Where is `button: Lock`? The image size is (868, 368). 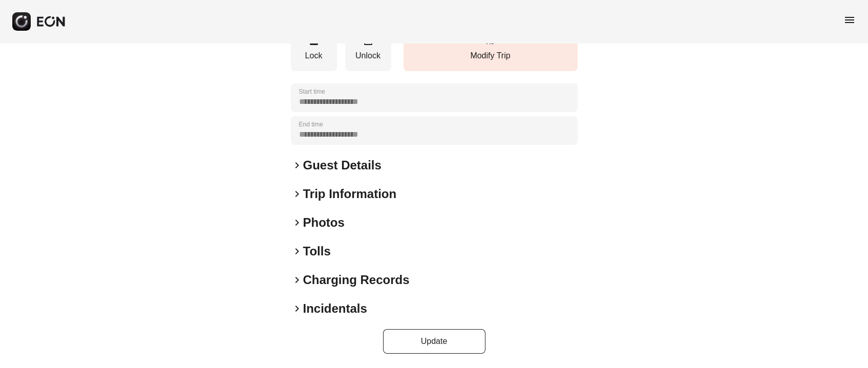 button: Lock is located at coordinates (314, 50).